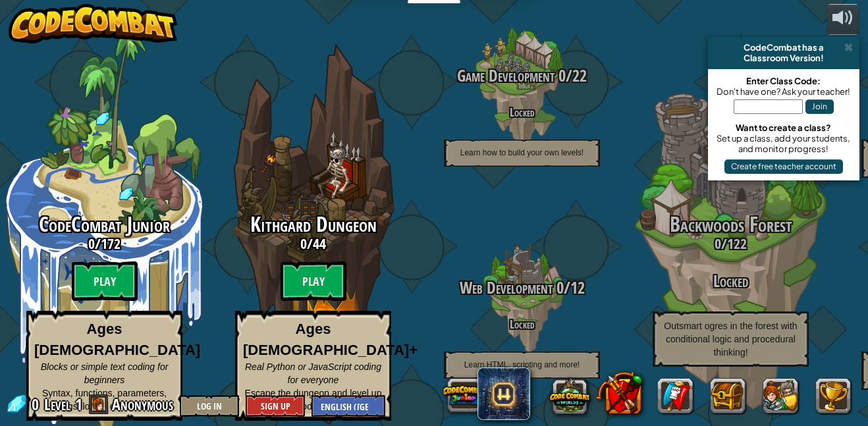  I want to click on button: Log In, so click(210, 406).